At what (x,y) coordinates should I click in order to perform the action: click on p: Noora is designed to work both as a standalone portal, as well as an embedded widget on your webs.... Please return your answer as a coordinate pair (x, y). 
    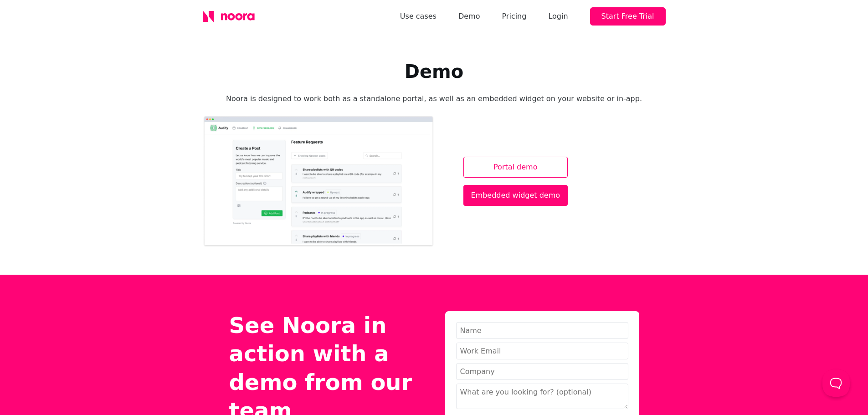
    Looking at the image, I should click on (434, 99).